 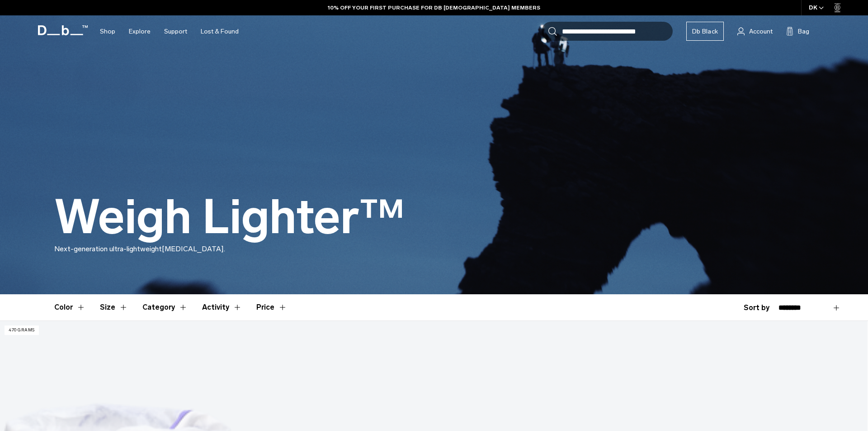 I want to click on h1: Weigh Lighter™, so click(x=230, y=218).